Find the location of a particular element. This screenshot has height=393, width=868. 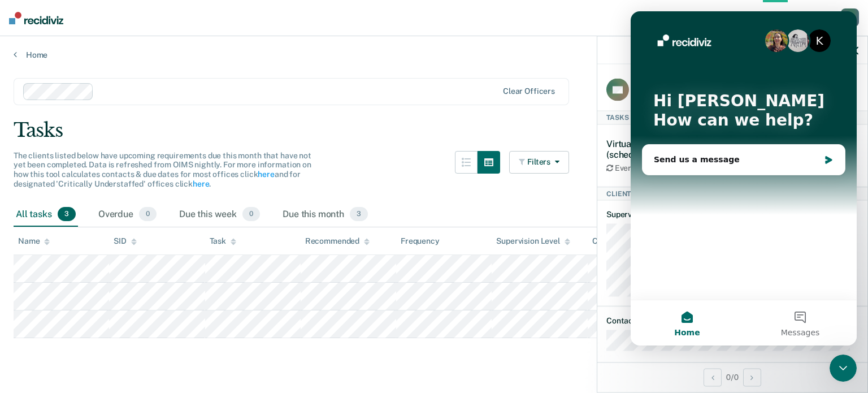

div: D H is located at coordinates (849, 18).